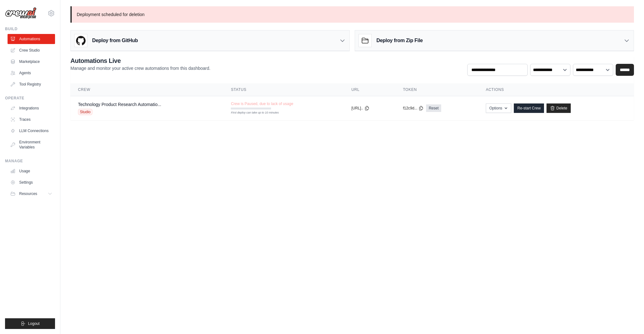  What do you see at coordinates (31, 62) in the screenshot?
I see `a: Marketplace` at bounding box center [31, 62].